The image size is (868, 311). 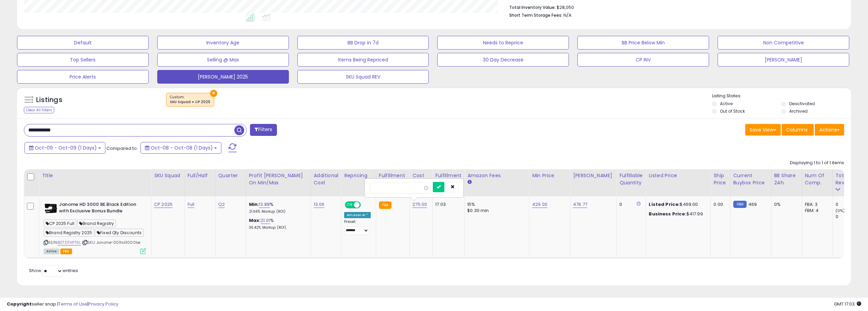 I want to click on div: 0%, so click(x=786, y=205).